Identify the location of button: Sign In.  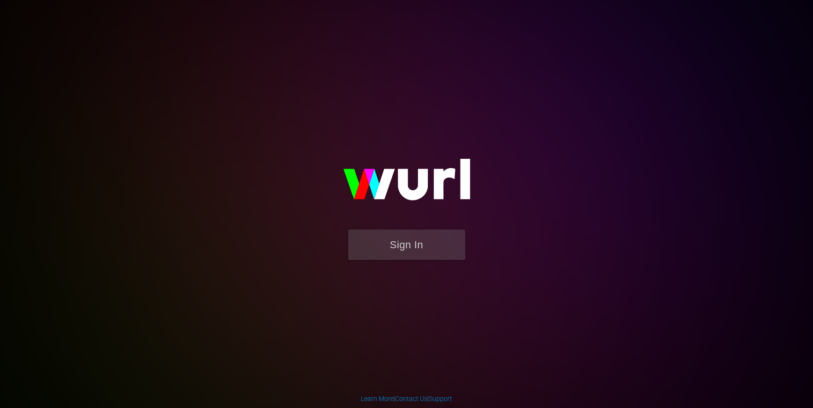
(407, 244).